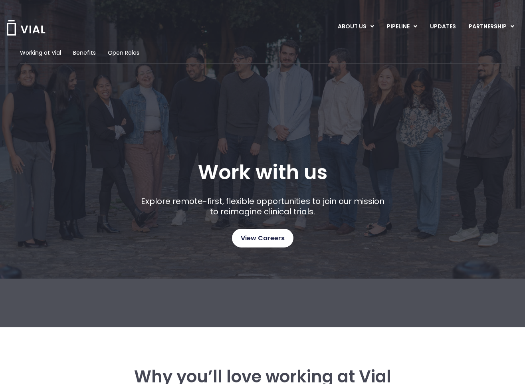 This screenshot has height=384, width=525. I want to click on span: Open Roles, so click(123, 53).